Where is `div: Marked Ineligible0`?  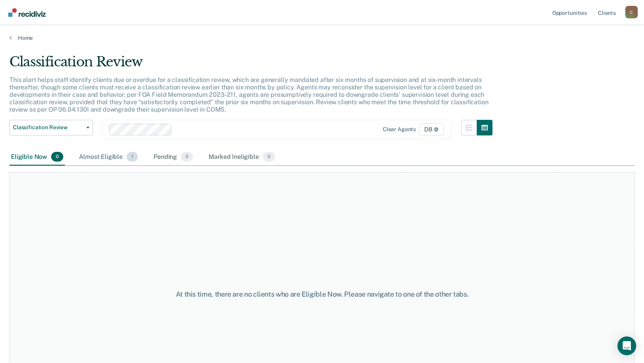 div: Marked Ineligible0 is located at coordinates (242, 157).